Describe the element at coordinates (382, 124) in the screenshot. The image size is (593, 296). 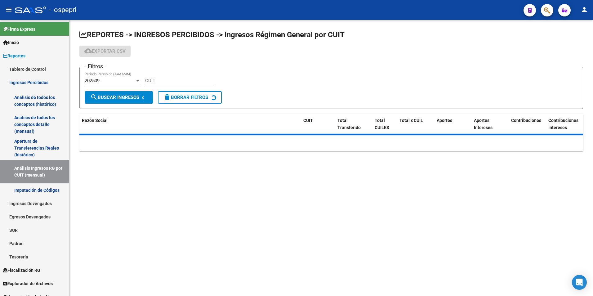
I see `span: Total CUILES` at that location.